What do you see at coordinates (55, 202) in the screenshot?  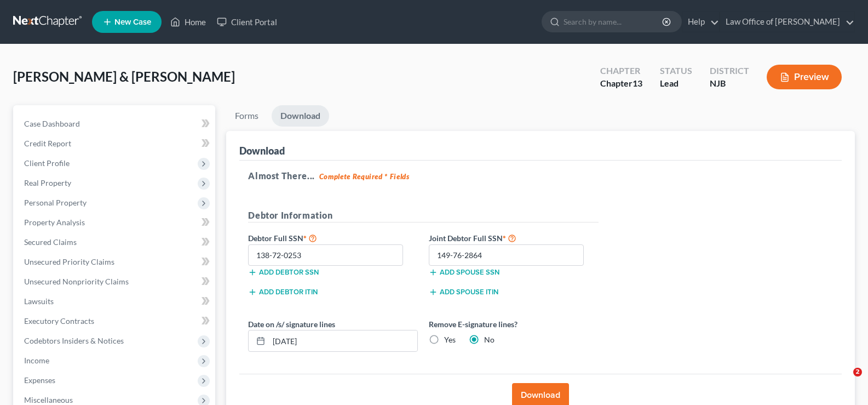 I see `span: Personal Property` at bounding box center [55, 202].